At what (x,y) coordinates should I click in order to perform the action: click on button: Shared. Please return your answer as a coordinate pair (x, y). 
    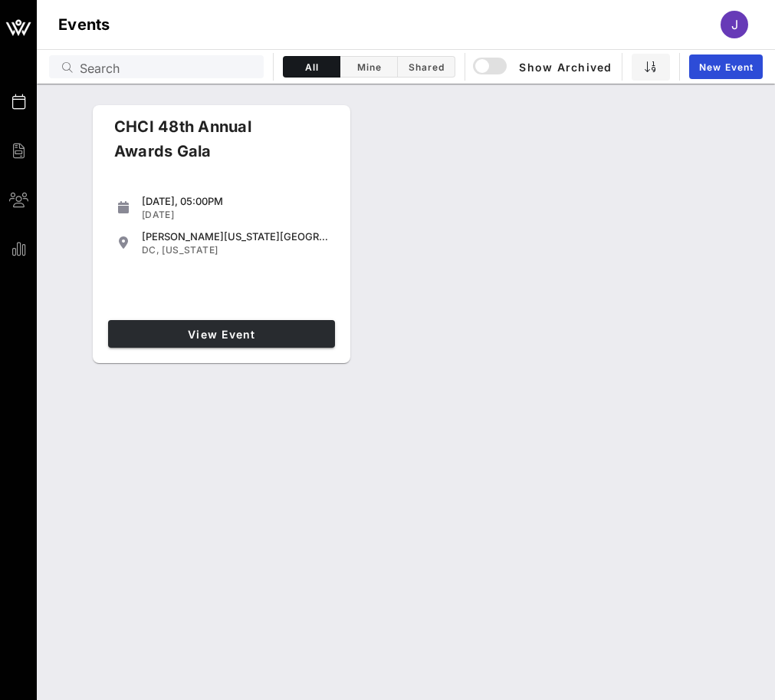
    Looking at the image, I should click on (427, 67).